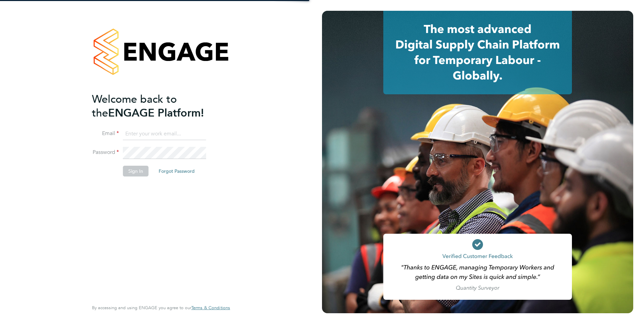  What do you see at coordinates (158, 106) in the screenshot?
I see `h2: ENGAGE Platform!` at bounding box center [158, 106].